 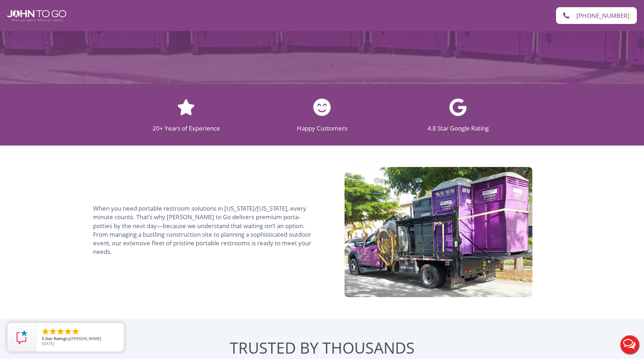 I want to click on span: Star Rating, so click(x=55, y=338).